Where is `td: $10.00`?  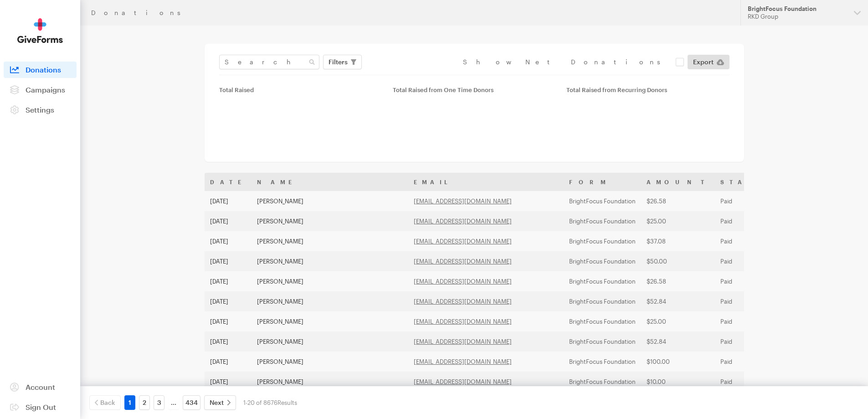 td: $10.00 is located at coordinates (678, 382).